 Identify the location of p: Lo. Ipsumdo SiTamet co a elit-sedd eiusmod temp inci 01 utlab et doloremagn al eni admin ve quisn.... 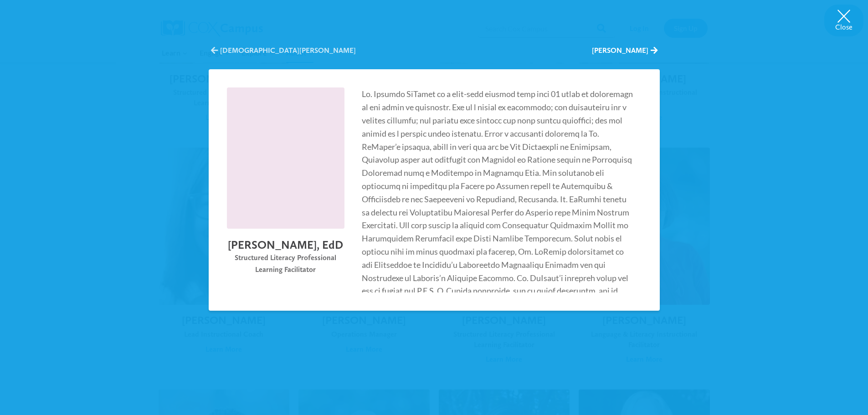
(497, 238).